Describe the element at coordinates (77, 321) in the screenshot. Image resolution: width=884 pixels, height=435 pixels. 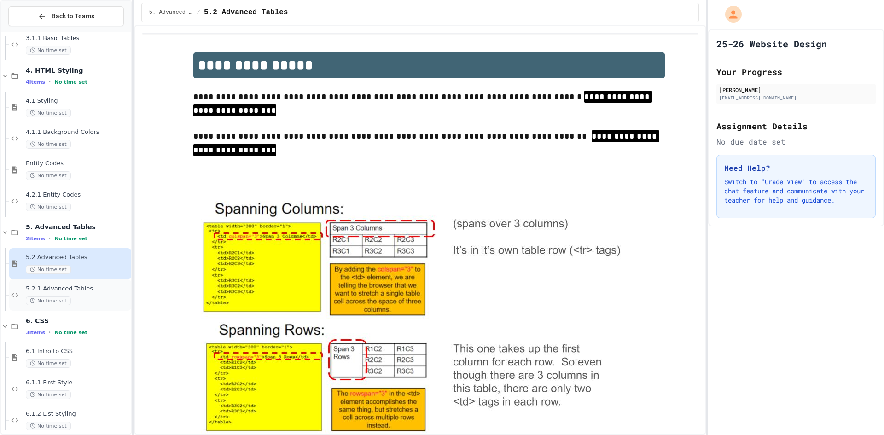
I see `span: 6. CSS` at that location.